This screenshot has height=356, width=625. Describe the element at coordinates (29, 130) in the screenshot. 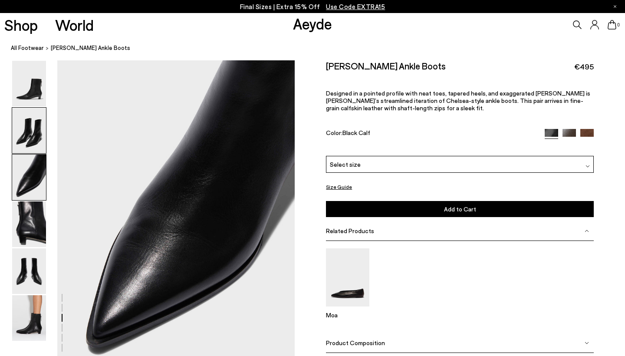

I see `img: Harriet Pointed Ankle Boots - Image 2` at that location.